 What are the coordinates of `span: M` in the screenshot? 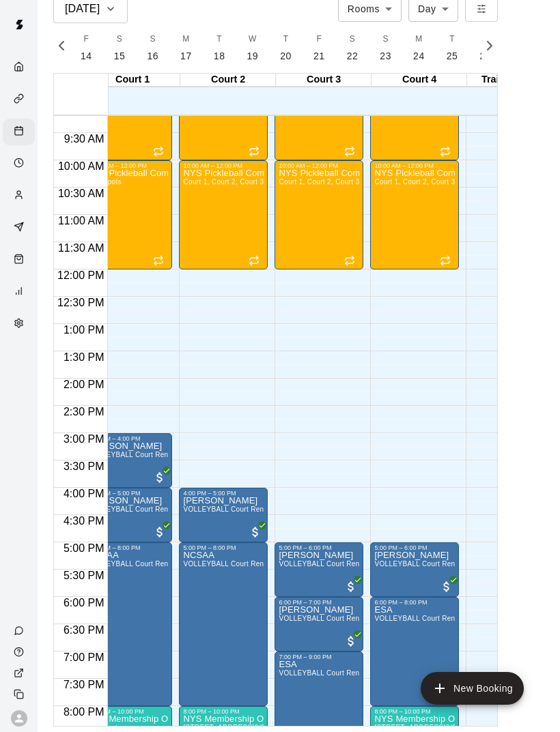 It's located at (185, 40).